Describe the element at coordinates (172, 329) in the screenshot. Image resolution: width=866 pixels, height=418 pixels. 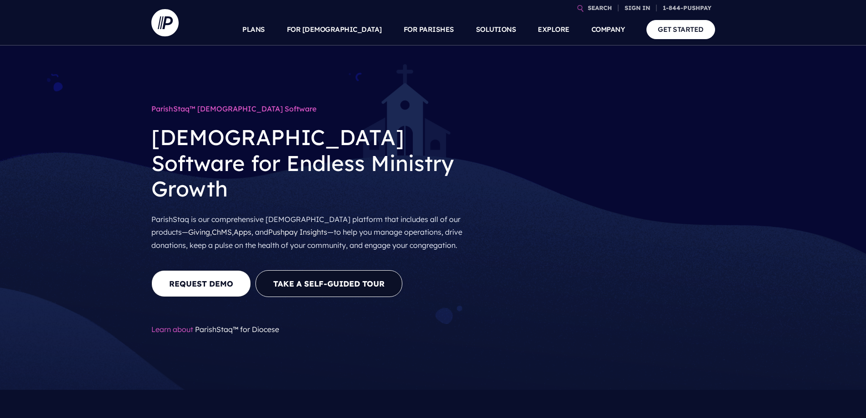
I see `span: Learn about` at that location.